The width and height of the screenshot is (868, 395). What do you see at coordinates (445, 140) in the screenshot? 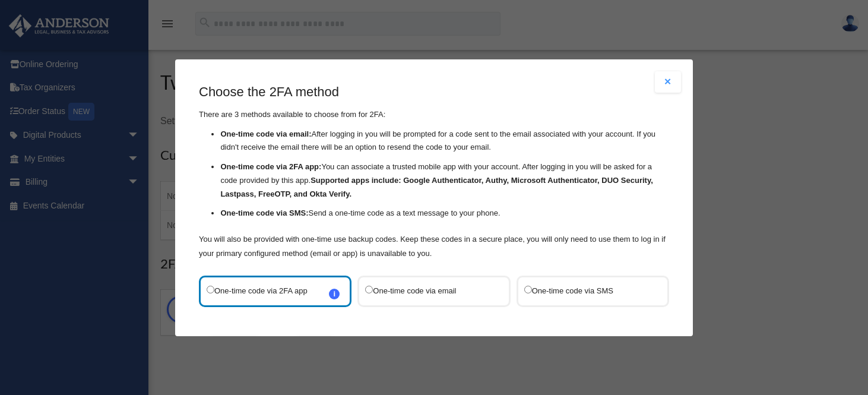
I see `li: After logging in you will be prompted for a code sent to the email associated with your account. ...` at bounding box center [445, 140].